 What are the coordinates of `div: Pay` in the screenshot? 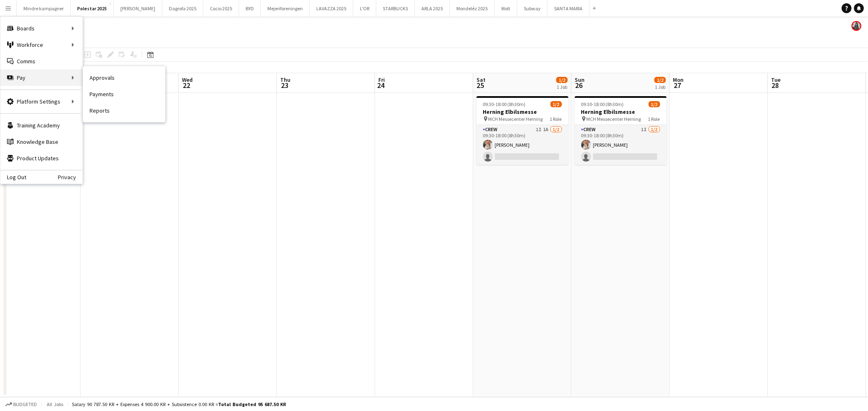 It's located at (42, 78).